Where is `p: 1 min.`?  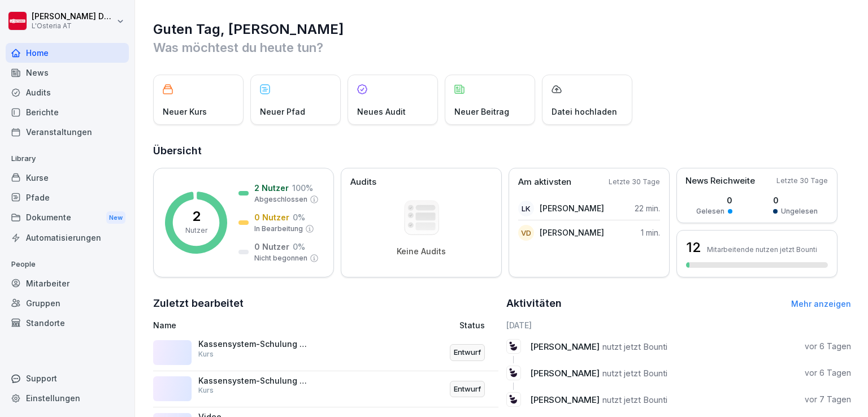 p: 1 min. is located at coordinates (650, 232).